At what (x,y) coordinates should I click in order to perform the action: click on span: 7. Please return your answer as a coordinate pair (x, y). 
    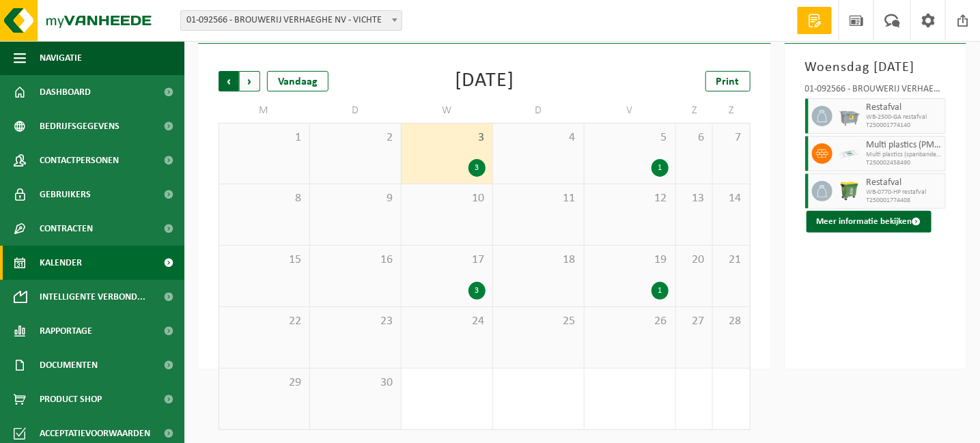
    Looking at the image, I should click on (731, 137).